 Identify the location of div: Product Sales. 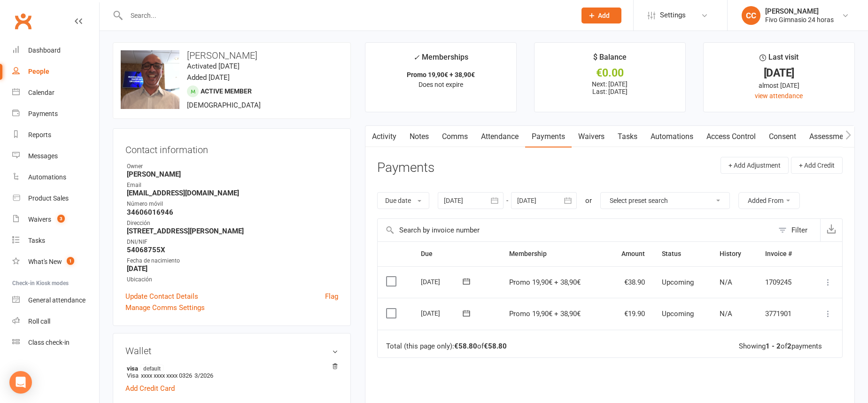
(48, 198).